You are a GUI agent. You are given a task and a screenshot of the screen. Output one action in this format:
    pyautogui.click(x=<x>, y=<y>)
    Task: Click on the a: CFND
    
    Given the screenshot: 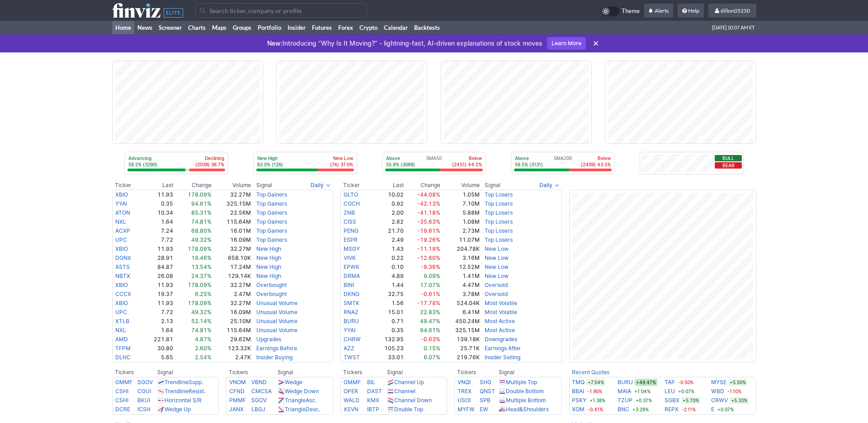 What is the action you would take?
    pyautogui.click(x=237, y=391)
    